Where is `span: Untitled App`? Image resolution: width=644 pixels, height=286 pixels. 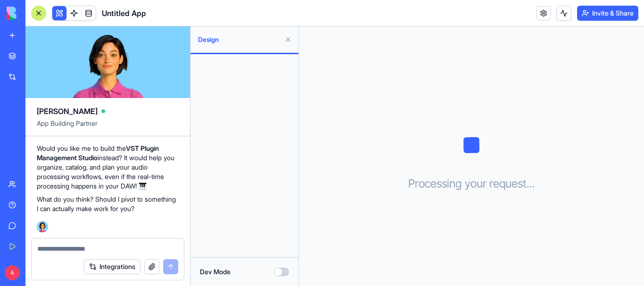 span: Untitled App is located at coordinates (124, 13).